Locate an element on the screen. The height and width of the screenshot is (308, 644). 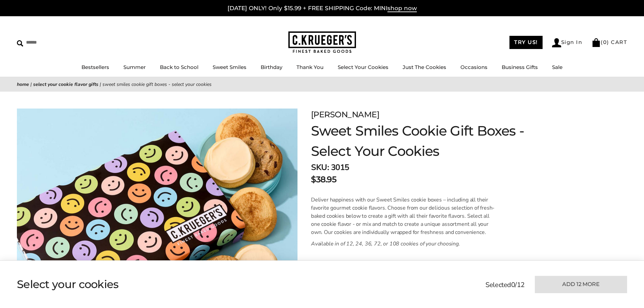
span: shop now is located at coordinates (402, 8).